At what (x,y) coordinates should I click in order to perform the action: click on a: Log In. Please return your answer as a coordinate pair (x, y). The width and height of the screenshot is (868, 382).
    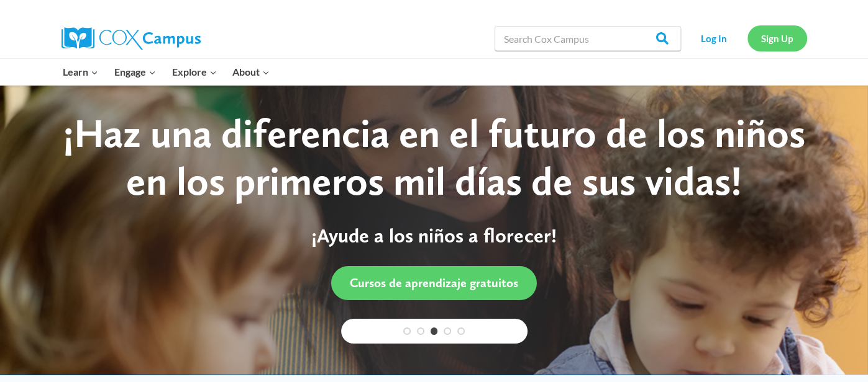
    Looking at the image, I should click on (714, 38).